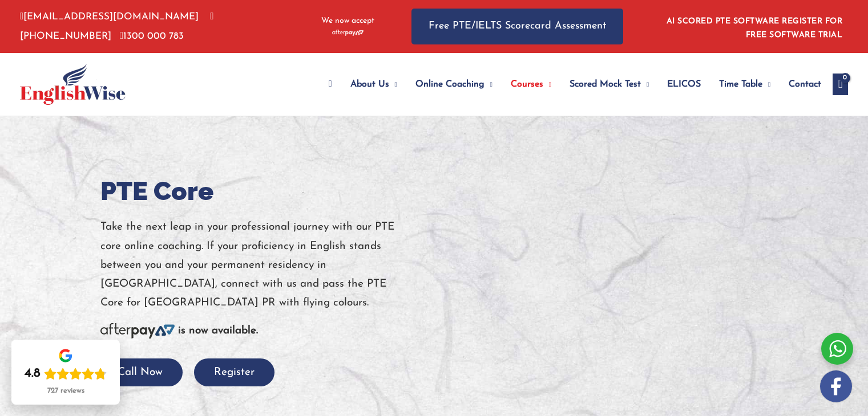 The width and height of the screenshot is (868, 416). I want to click on a: Call Now, so click(140, 372).